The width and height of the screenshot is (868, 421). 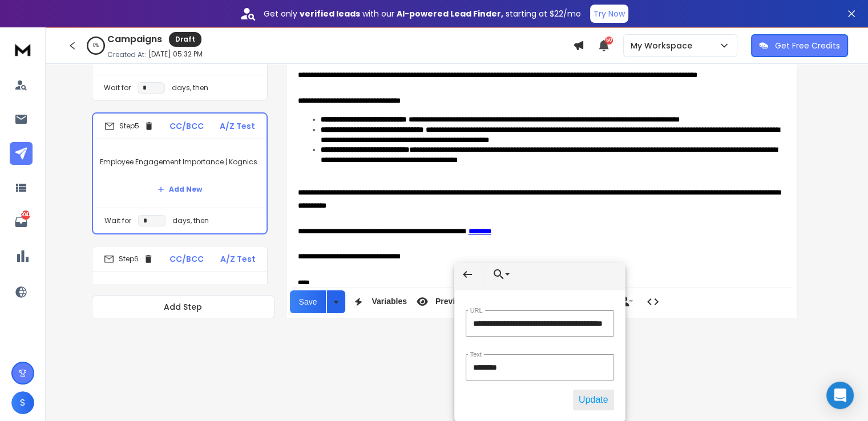 What do you see at coordinates (135, 39) in the screenshot?
I see `h1: Campaigns` at bounding box center [135, 39].